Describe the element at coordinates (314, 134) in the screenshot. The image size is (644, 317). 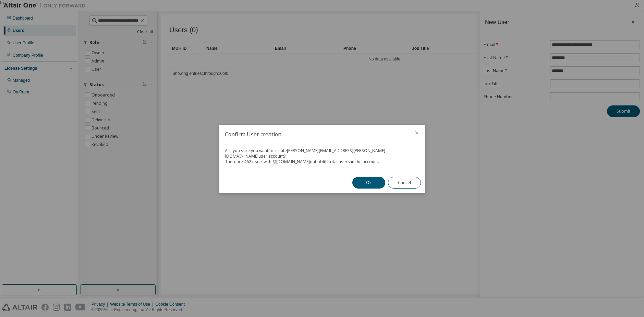
I see `h2: Confirm User creation` at that location.